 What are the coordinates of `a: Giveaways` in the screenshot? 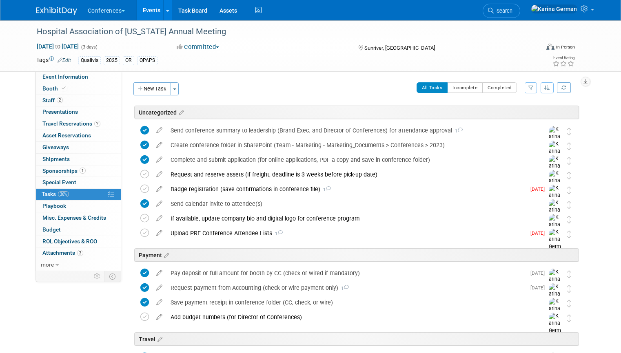 It's located at (78, 148).